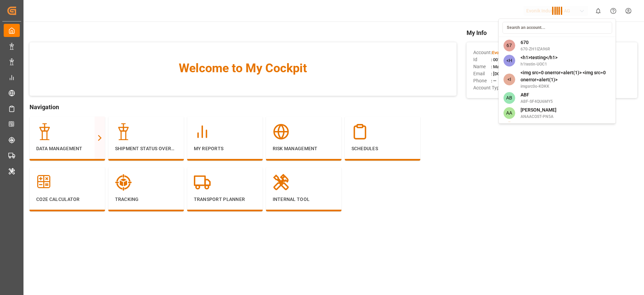 The image size is (644, 295). What do you see at coordinates (488, 88) in the screenshot?
I see `span: Account Type` at bounding box center [488, 88].